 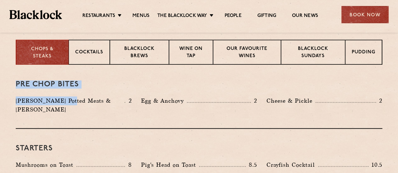 I want to click on p: 8, so click(x=128, y=165).